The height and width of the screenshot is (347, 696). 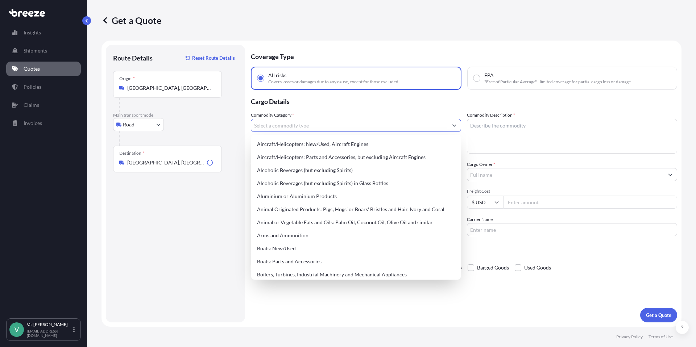 I want to click on p: Cargo Details, so click(x=464, y=101).